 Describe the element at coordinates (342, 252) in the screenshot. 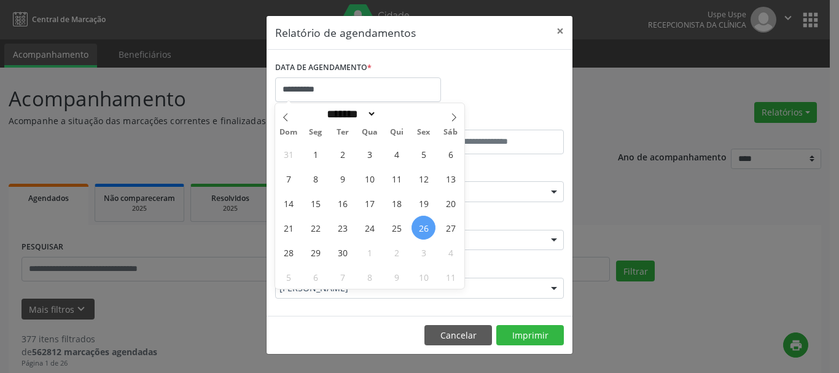

I see `span: Setembro 30, 2025` at that location.